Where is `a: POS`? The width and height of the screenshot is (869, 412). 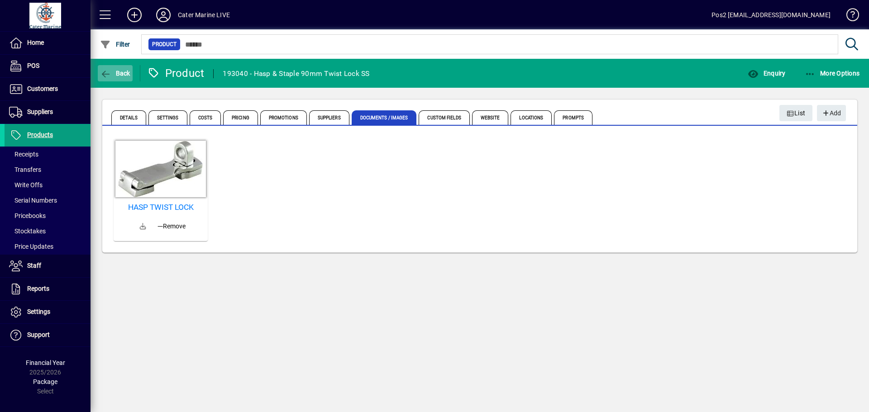
a: POS is located at coordinates (48, 66).